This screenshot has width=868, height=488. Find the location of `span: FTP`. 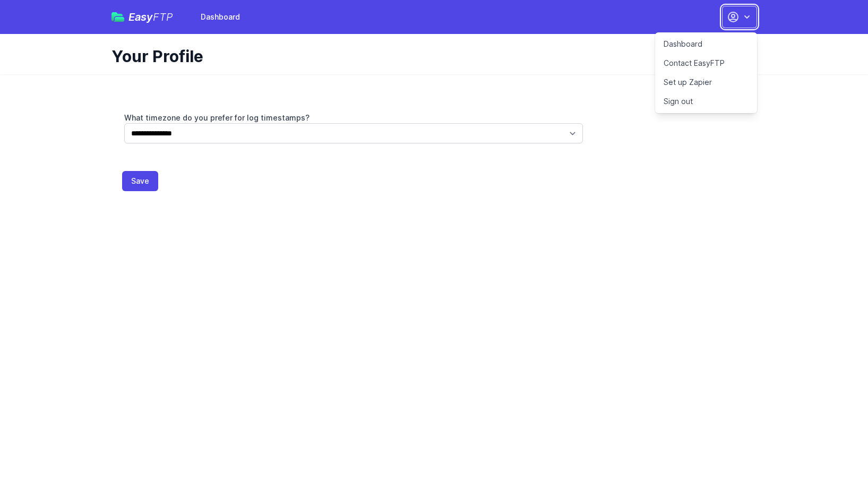

span: FTP is located at coordinates (163, 17).